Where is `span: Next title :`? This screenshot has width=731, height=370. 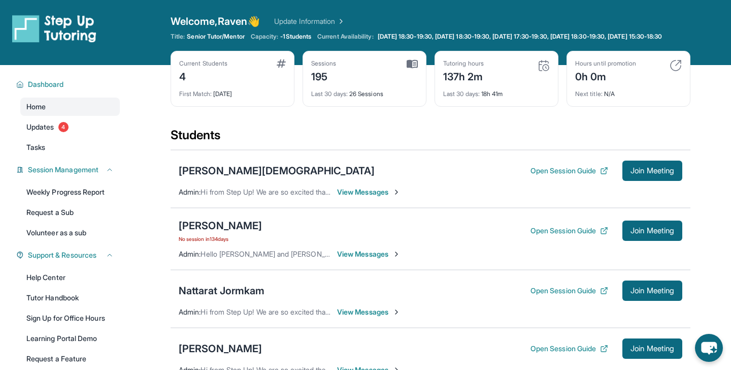 span: Next title : is located at coordinates (589, 93).